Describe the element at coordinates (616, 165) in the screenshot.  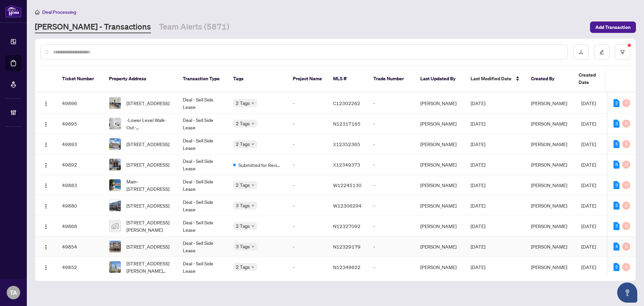
I see `div: 6` at that location.